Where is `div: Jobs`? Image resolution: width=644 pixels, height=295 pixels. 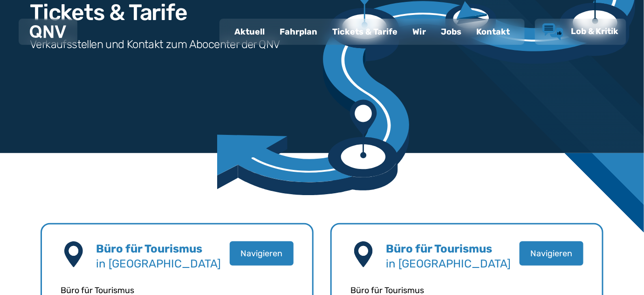
div: Jobs is located at coordinates (451, 32).